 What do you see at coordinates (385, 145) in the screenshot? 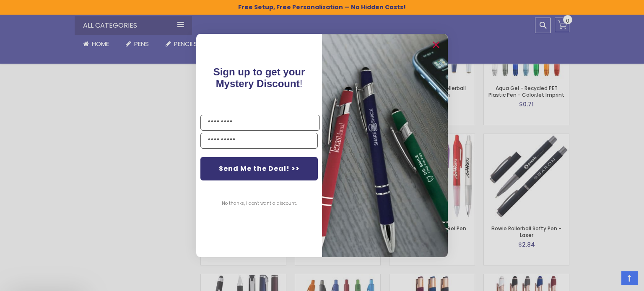
I see `img: pop-up-image` at bounding box center [385, 145].